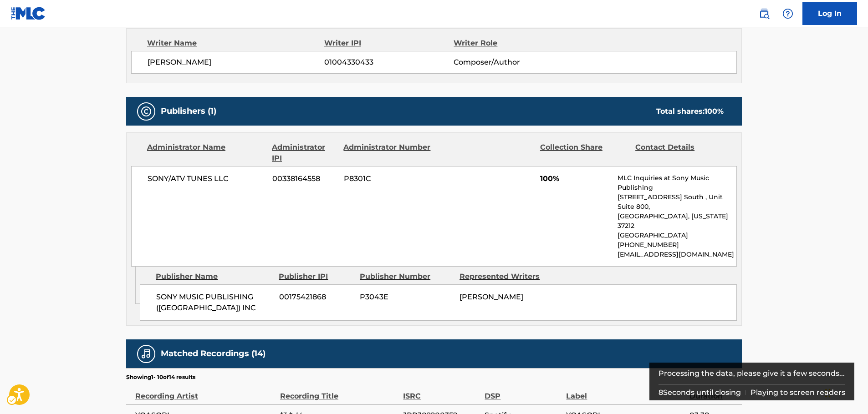 The height and width of the screenshot is (414, 868). What do you see at coordinates (512, 62) in the screenshot?
I see `span: Composer/Author` at bounding box center [512, 62].